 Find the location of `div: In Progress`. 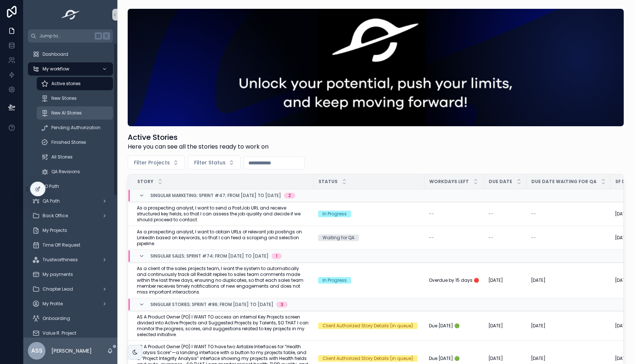

div: In Progress is located at coordinates (335, 214).